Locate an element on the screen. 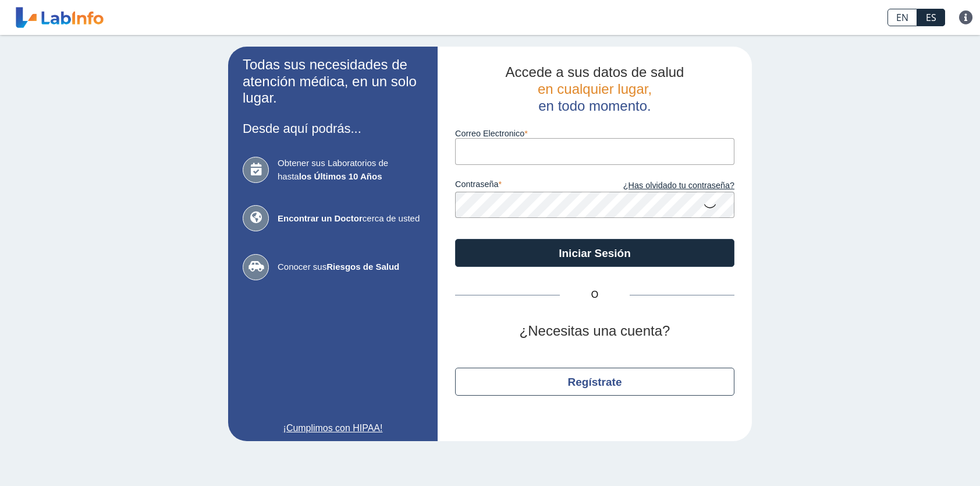 The image size is (980, 486). h3: Desde aquí podrás... is located at coordinates (333, 128).